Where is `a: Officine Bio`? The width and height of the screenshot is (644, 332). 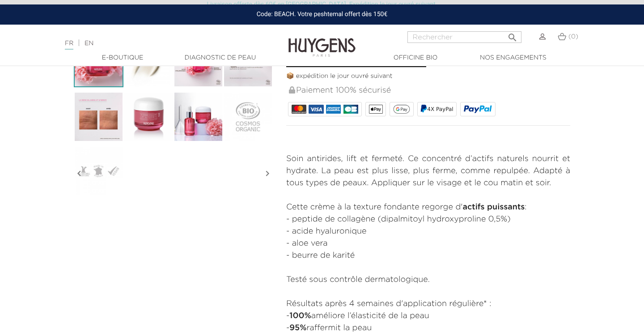 a: Officine Bio is located at coordinates (415, 58).